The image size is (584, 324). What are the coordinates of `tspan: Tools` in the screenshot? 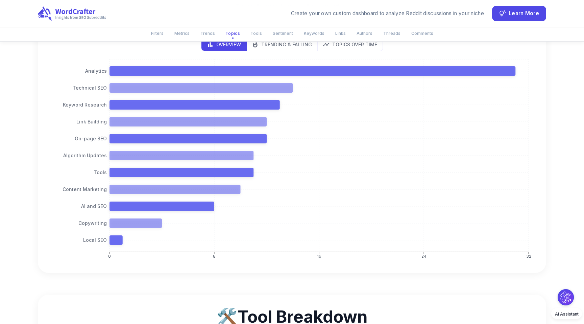 It's located at (100, 172).